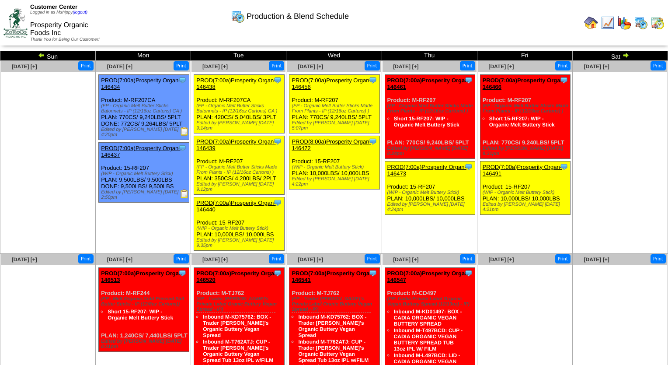 Image resolution: width=668 pixels, height=365 pixels. Describe the element at coordinates (42, 55) in the screenshot. I see `img: arrowleft.gif` at that location.